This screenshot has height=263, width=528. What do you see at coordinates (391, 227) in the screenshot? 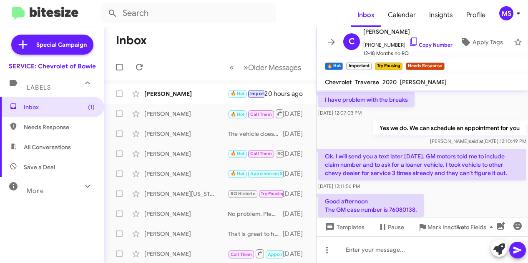
I see `button: Pause` at bounding box center [391, 227].